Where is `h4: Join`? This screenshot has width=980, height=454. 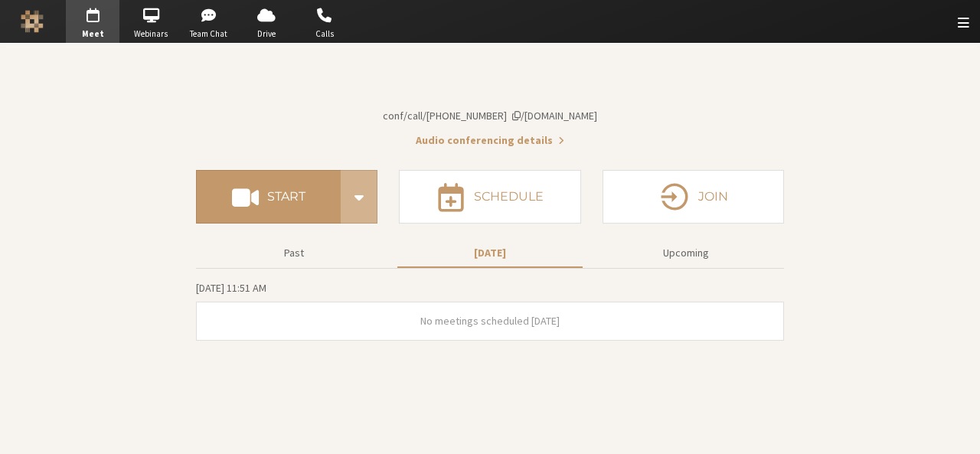 h4: Join is located at coordinates (713, 197).